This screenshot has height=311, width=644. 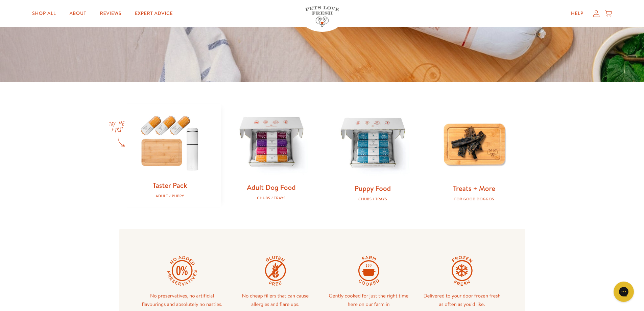 I want to click on img: Pets Love Fresh, so click(x=322, y=16).